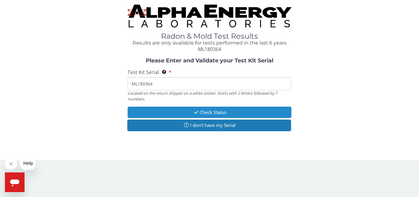 The height and width of the screenshot is (197, 419). I want to click on h1: Radon & Mold Test Results, so click(209, 36).